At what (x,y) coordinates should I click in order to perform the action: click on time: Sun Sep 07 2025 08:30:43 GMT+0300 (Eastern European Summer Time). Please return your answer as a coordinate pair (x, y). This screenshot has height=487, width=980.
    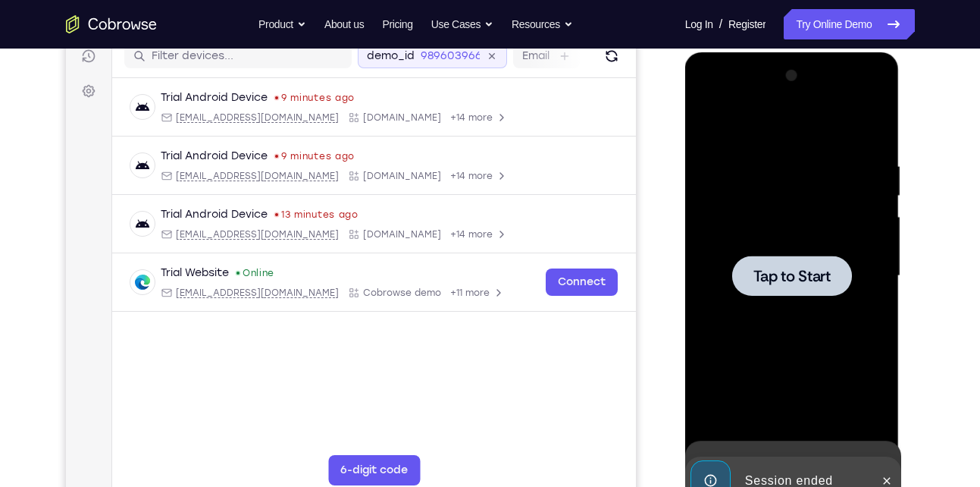
    Looking at the image, I should click on (251, 99).